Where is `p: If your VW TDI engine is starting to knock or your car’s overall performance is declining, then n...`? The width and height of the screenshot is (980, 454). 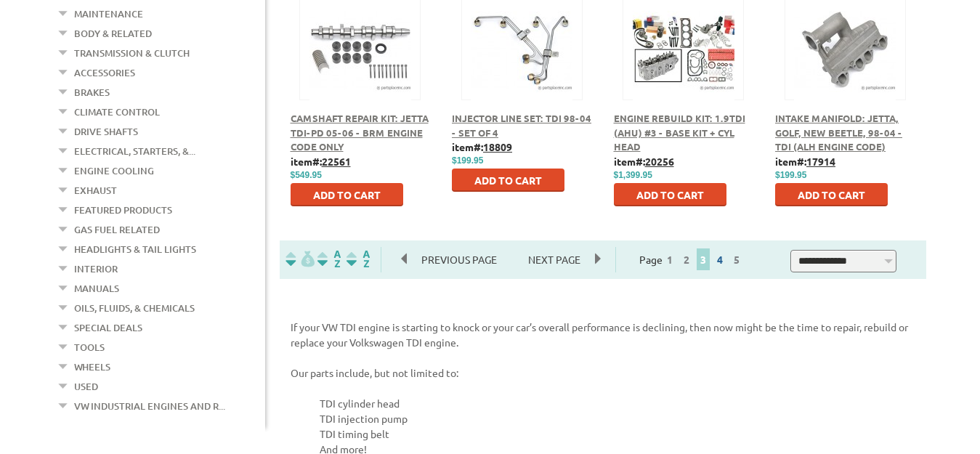 p: If your VW TDI engine is starting to knock or your car’s overall performance is declining, then n... is located at coordinates (603, 335).